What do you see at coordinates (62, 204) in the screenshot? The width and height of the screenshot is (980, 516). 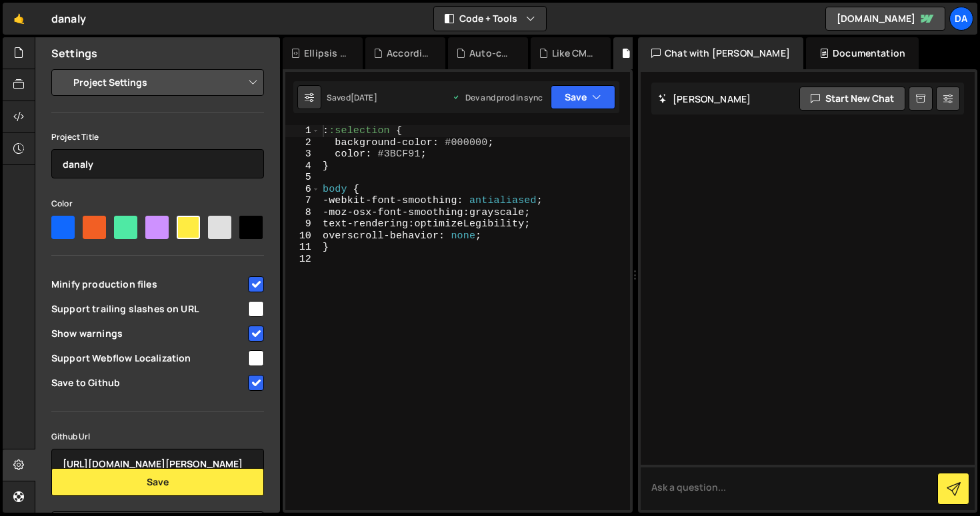 I see `label: Color` at bounding box center [62, 204].